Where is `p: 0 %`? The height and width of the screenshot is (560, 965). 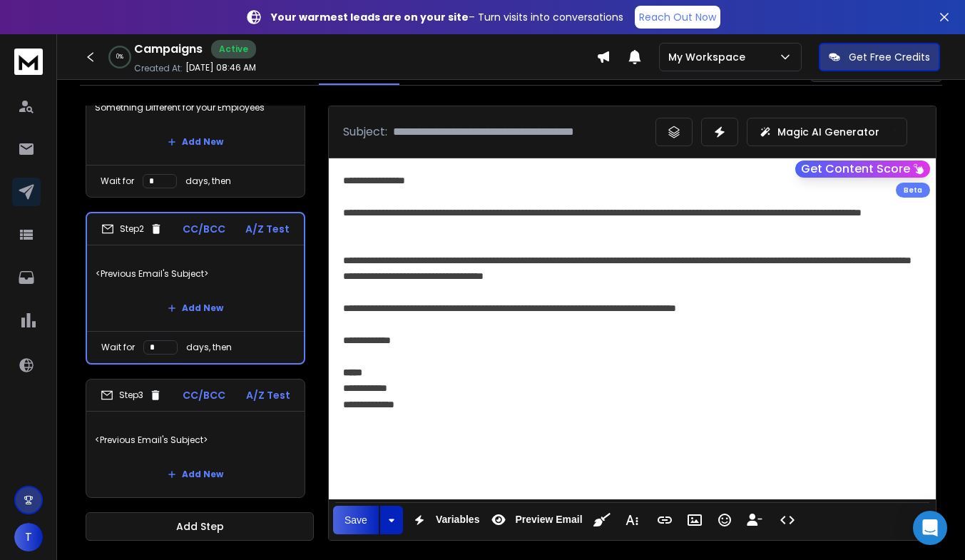 p: 0 % is located at coordinates (120, 57).